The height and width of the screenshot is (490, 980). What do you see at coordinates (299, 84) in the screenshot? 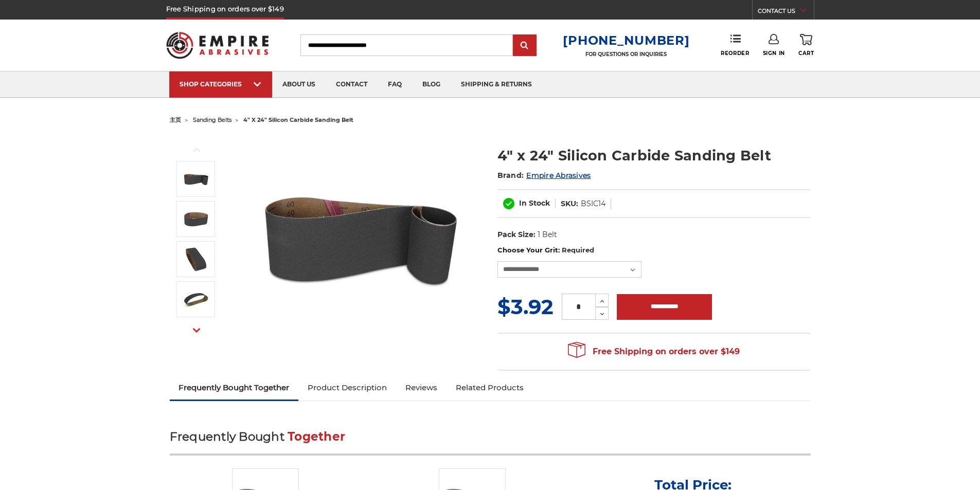
I see `a: about us` at bounding box center [299, 84].